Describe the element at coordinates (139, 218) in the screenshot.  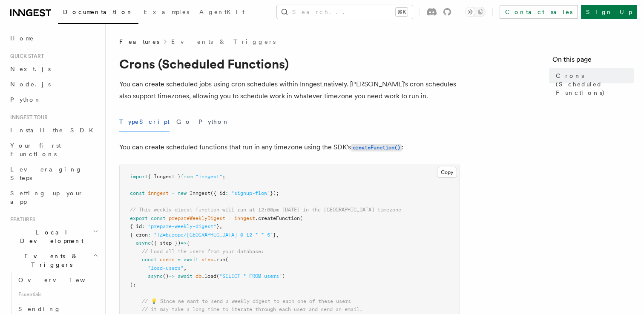
I see `span: export` at that location.